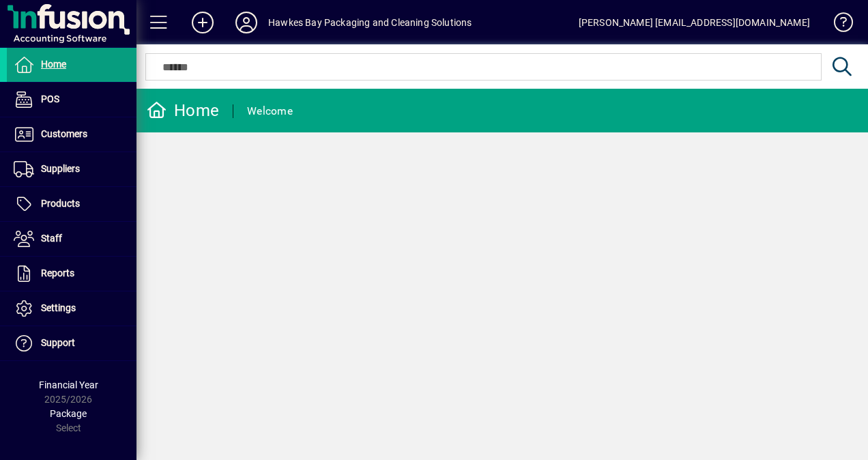 This screenshot has width=868, height=460. Describe the element at coordinates (57, 273) in the screenshot. I see `span: Reports` at that location.